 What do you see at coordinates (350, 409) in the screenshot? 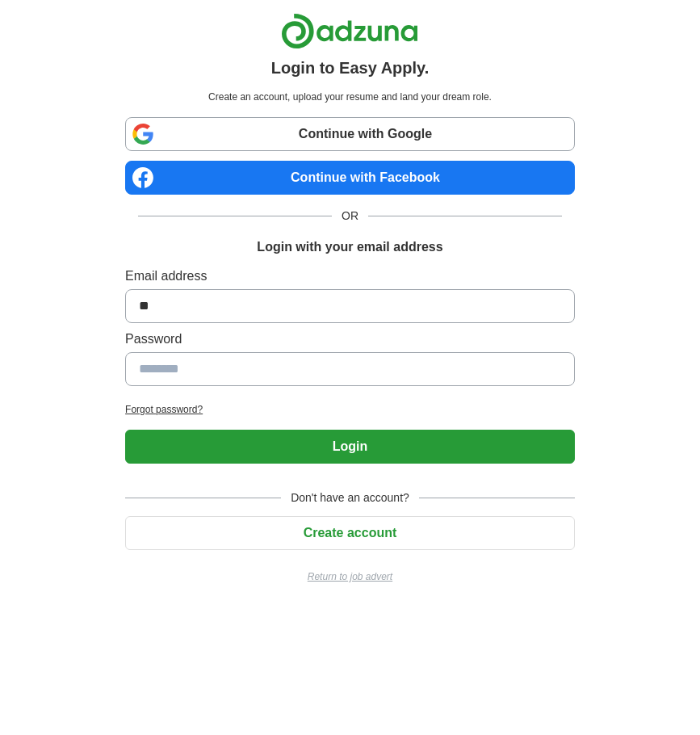
I see `h2: Forgot password?` at bounding box center [350, 409].